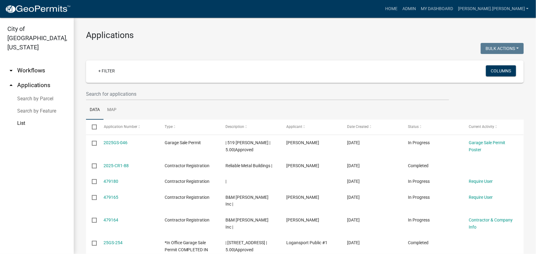  Describe the element at coordinates (112, 110) in the screenshot. I see `a: Map` at that location.